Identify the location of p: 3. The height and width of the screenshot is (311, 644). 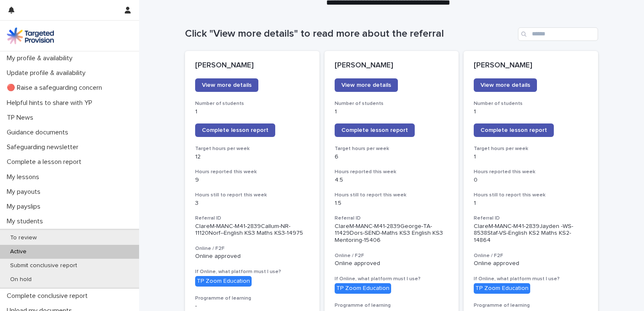
(252, 203).